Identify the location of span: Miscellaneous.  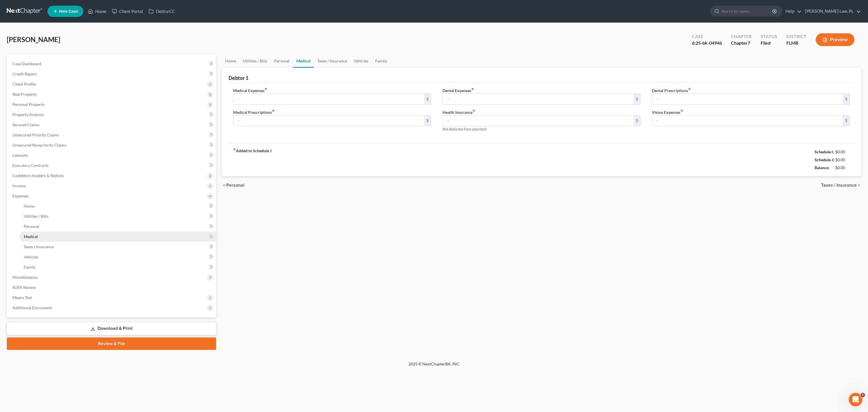
(25, 277).